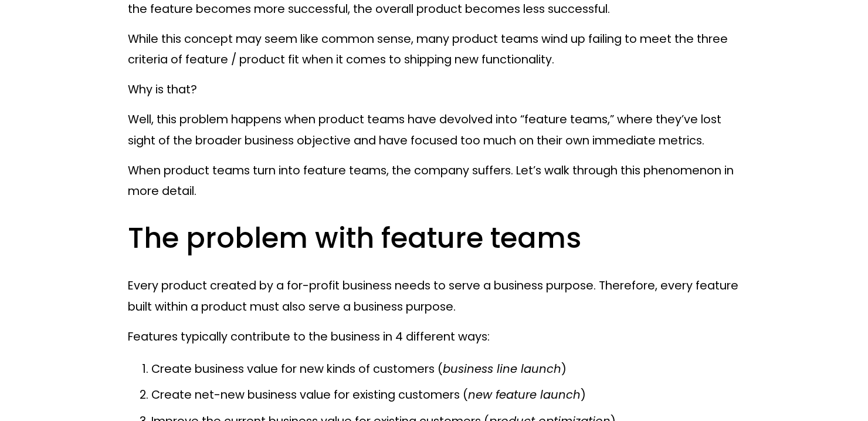  What do you see at coordinates (433, 89) in the screenshot?
I see `p: Why is that?` at bounding box center [433, 89].